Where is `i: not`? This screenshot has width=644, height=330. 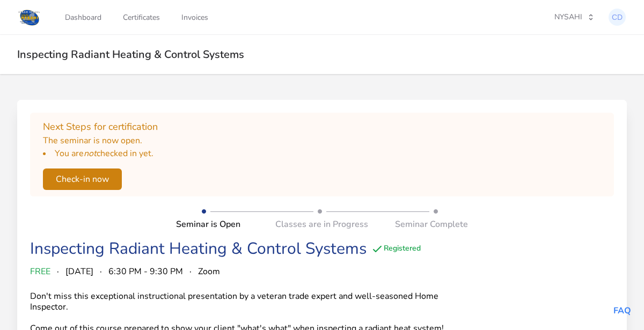 i: not is located at coordinates (90, 153).